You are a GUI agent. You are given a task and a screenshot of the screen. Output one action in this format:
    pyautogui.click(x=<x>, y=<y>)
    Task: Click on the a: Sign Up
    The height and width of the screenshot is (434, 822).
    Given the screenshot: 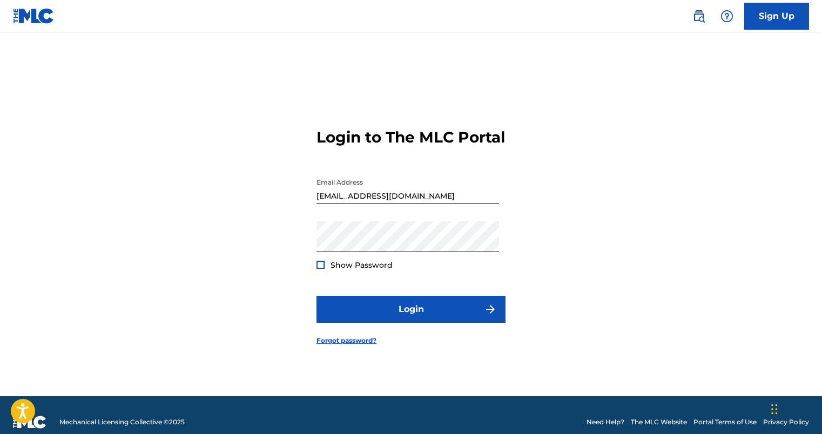 What is the action you would take?
    pyautogui.click(x=777, y=16)
    